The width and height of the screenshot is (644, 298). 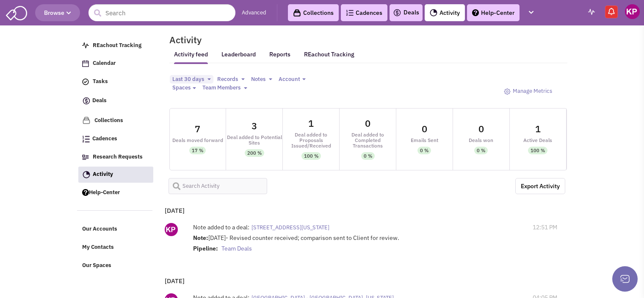 I want to click on a: Manage Metrics, so click(x=528, y=91).